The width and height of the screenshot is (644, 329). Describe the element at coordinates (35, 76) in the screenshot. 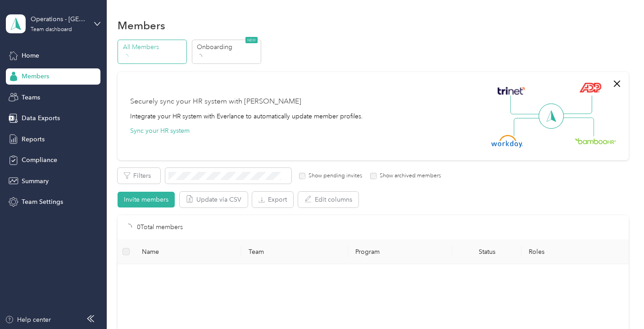

I see `span: Members` at that location.